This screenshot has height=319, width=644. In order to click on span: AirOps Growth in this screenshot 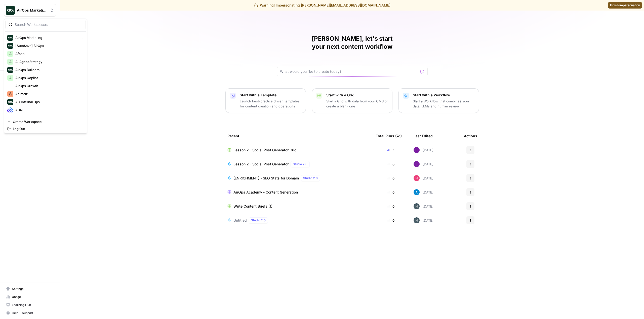, I will do `click(48, 86)`.